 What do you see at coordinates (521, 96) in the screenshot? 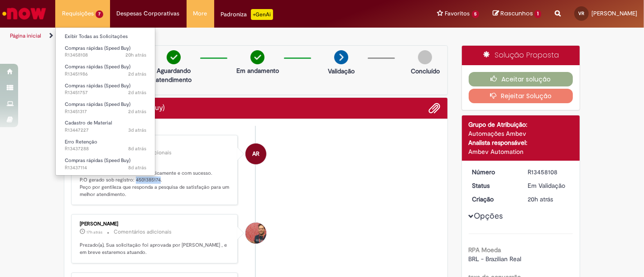
I see `button: Rejeitar Solução` at bounding box center [521, 96].